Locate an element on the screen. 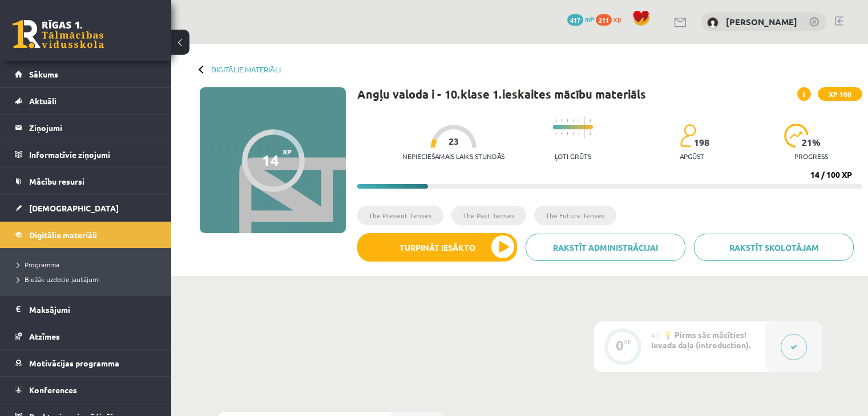  span: Digitālie materiāli is located at coordinates (63, 235).